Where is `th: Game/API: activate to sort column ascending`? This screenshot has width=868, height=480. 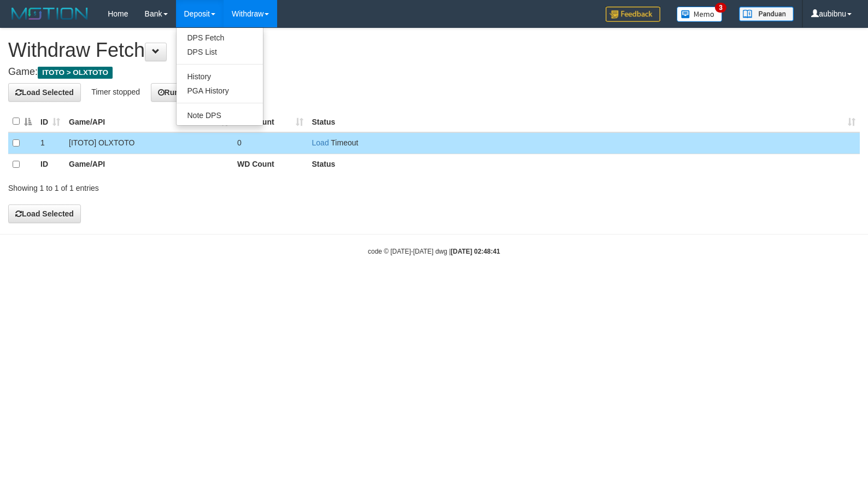
th: Game/API: activate to sort column ascending is located at coordinates (149, 121).